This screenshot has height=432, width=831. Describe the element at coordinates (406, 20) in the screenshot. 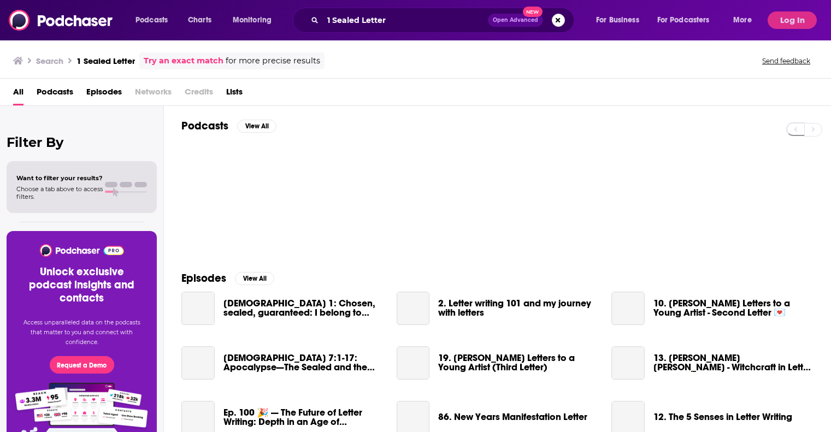

I see `input: Search podcasts, credits, & more...` at that location.